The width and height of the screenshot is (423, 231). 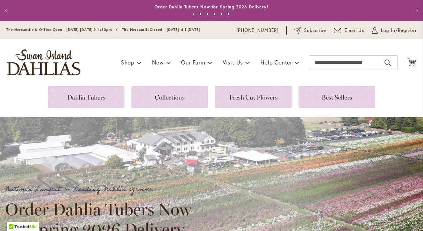 I want to click on a: store logo, so click(x=44, y=62).